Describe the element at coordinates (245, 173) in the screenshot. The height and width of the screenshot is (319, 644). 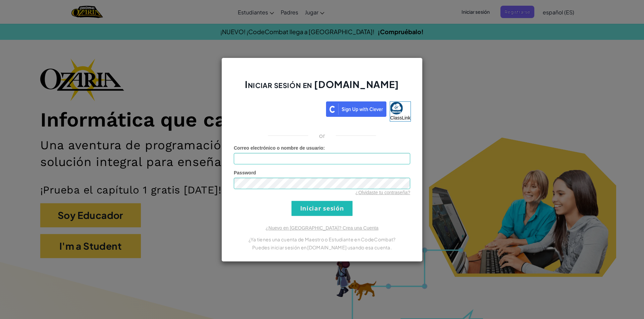
I see `span: Password` at that location.